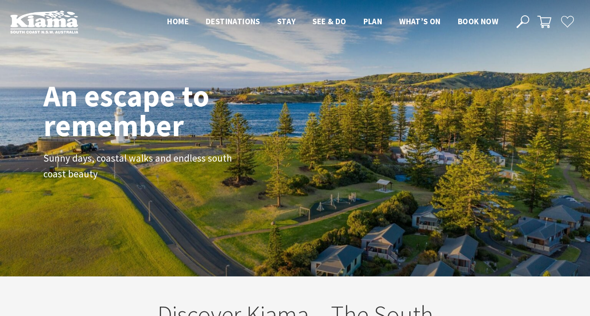 This screenshot has width=590, height=316. What do you see at coordinates (160, 111) in the screenshot?
I see `h1: An escape to remember` at bounding box center [160, 111].